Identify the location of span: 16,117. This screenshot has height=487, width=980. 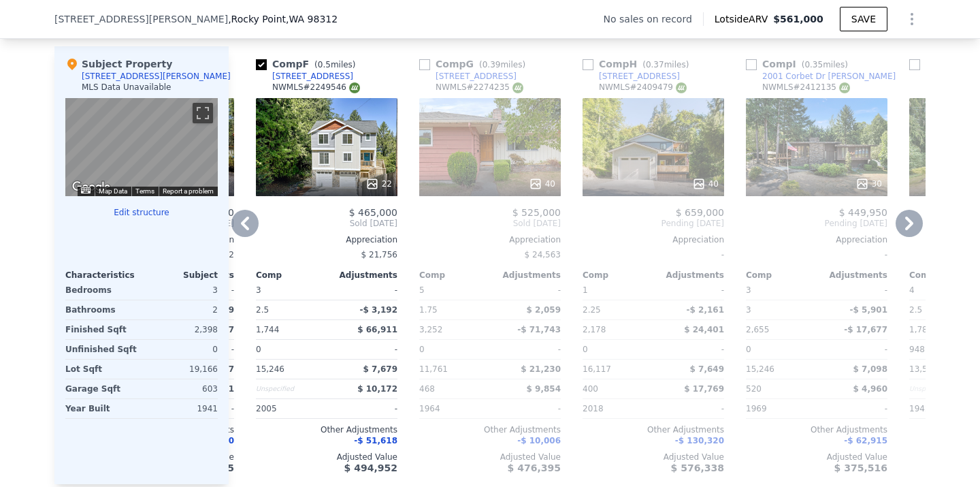
(597, 369).